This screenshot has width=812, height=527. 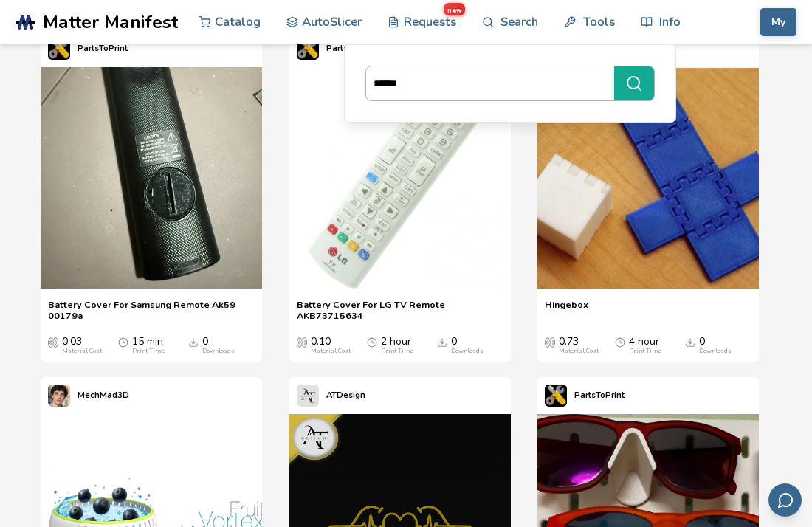 What do you see at coordinates (400, 310) in the screenshot?
I see `a: Battery Cover For LG TV Remote AKB73715634` at bounding box center [400, 310].